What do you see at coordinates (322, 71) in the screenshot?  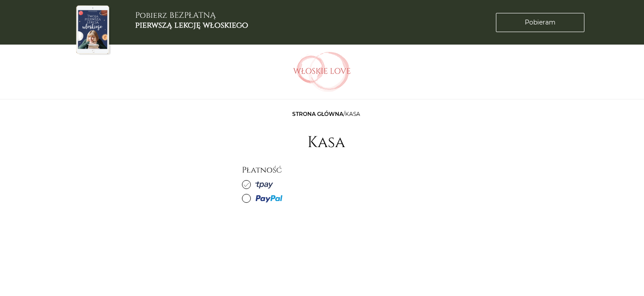 I see `img: Włoskielove` at bounding box center [322, 71].